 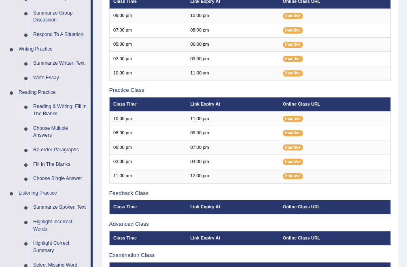 I want to click on a: Write Essay, so click(x=60, y=78).